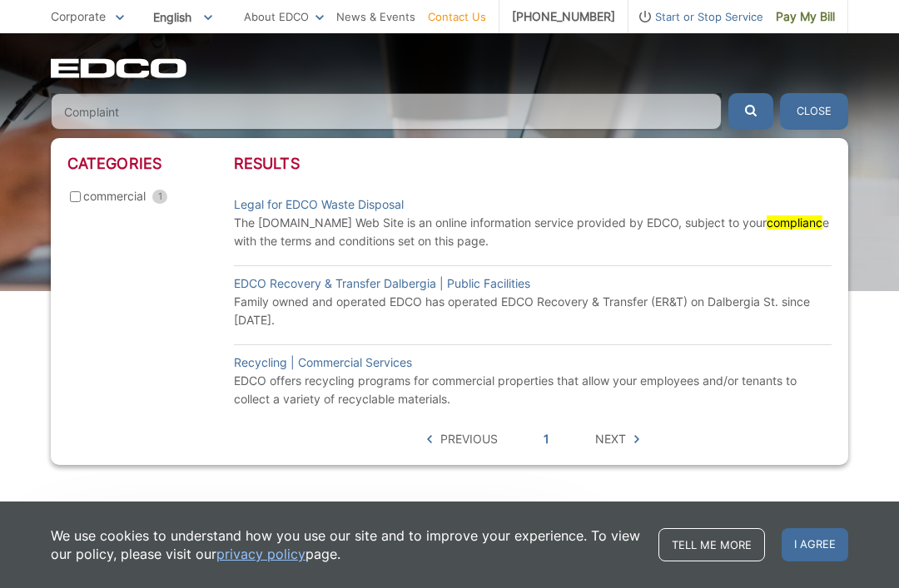  I want to click on span: 1, so click(159, 196).